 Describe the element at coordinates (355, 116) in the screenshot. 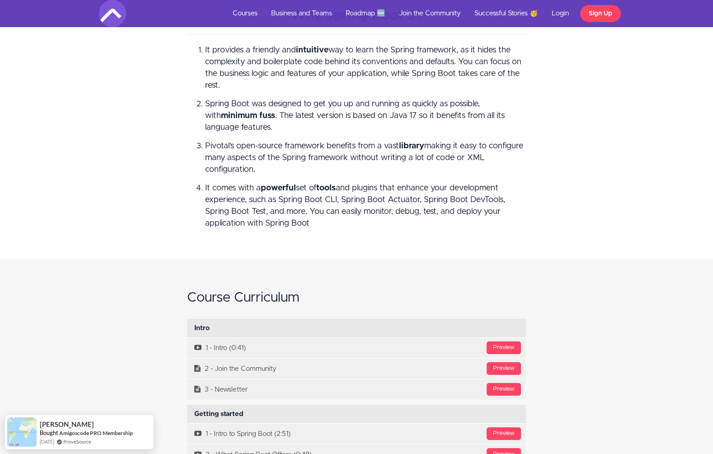

I see `span: Spring Boot was designed to get you up and running as quickly as possible, with . The latest vers...` at that location.